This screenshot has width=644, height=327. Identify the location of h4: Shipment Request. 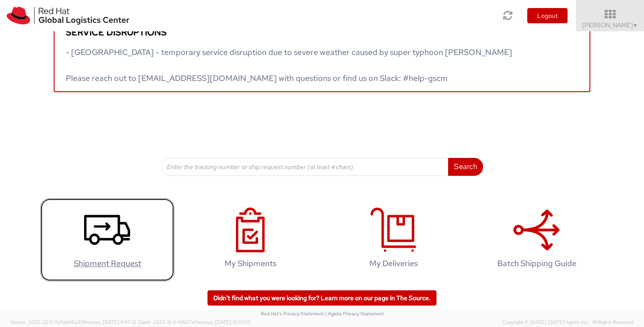
(107, 264).